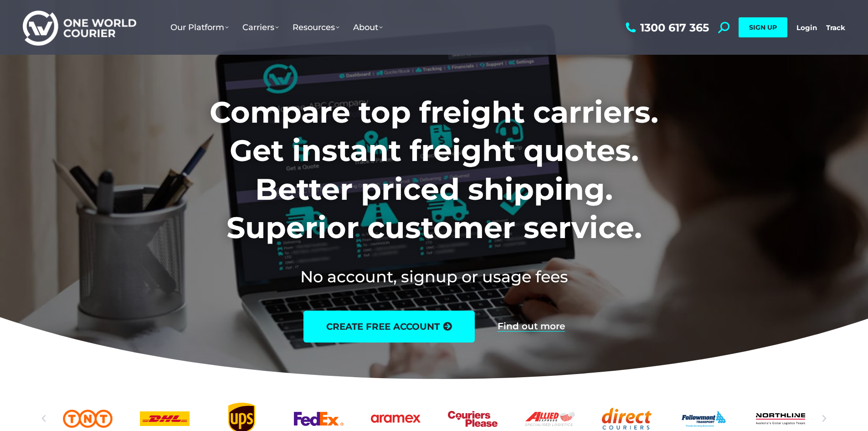 This screenshot has width=868, height=431. I want to click on a: About, so click(368, 27).